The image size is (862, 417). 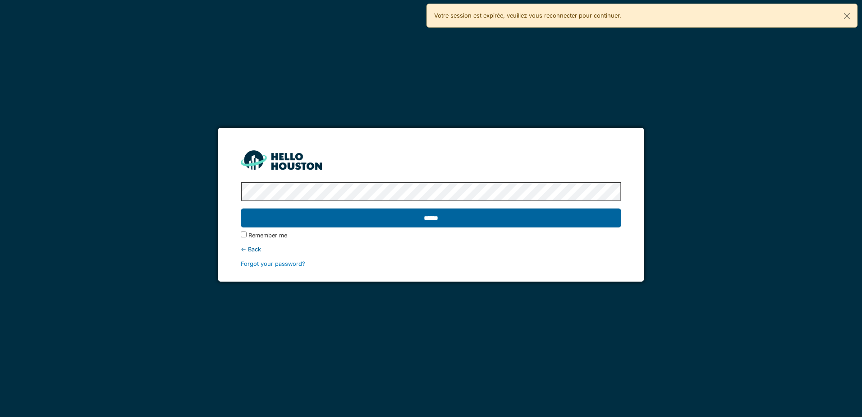 I want to click on a: Forgot your password?, so click(x=273, y=263).